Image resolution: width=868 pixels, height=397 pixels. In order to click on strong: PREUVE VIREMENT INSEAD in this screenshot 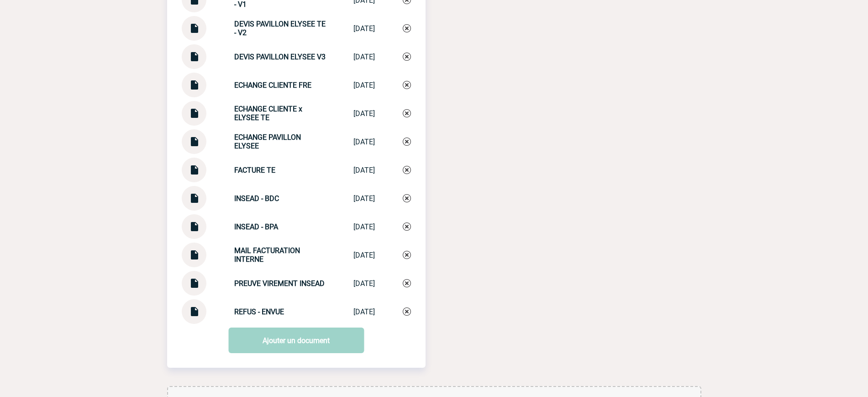, I will do `click(280, 284)`.